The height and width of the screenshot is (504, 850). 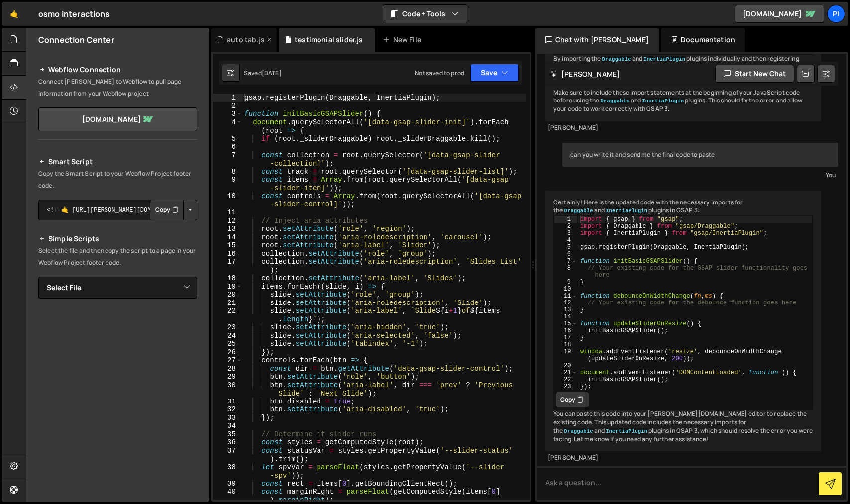 What do you see at coordinates (495, 73) in the screenshot?
I see `button: Save` at bounding box center [495, 73].